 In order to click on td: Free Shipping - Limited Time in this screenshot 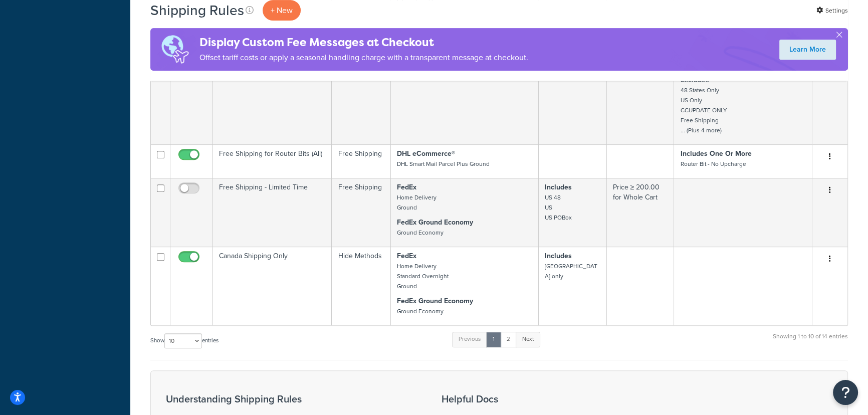, I will do `click(272, 212)`.